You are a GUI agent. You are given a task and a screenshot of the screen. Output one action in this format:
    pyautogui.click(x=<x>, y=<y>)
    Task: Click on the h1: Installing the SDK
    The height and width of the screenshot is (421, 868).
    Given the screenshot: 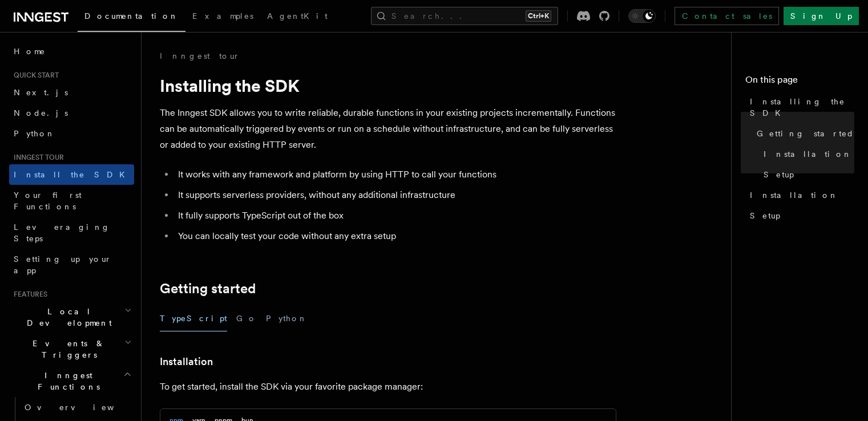 What is the action you would take?
    pyautogui.click(x=388, y=85)
    